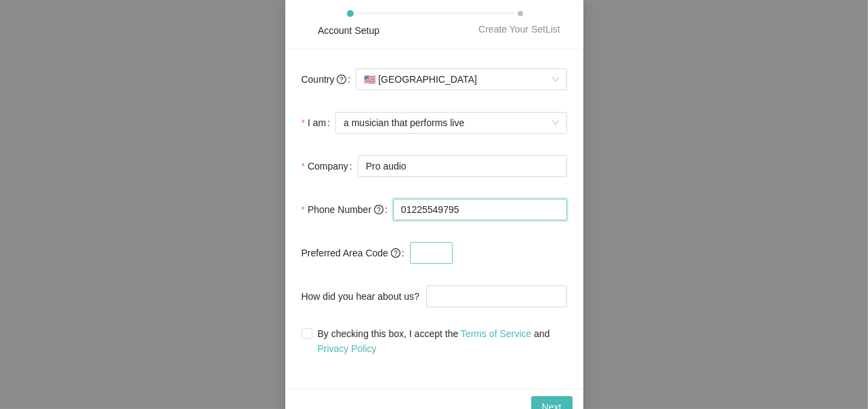  Describe the element at coordinates (519, 29) in the screenshot. I see `div: Create Your SetList` at that location.